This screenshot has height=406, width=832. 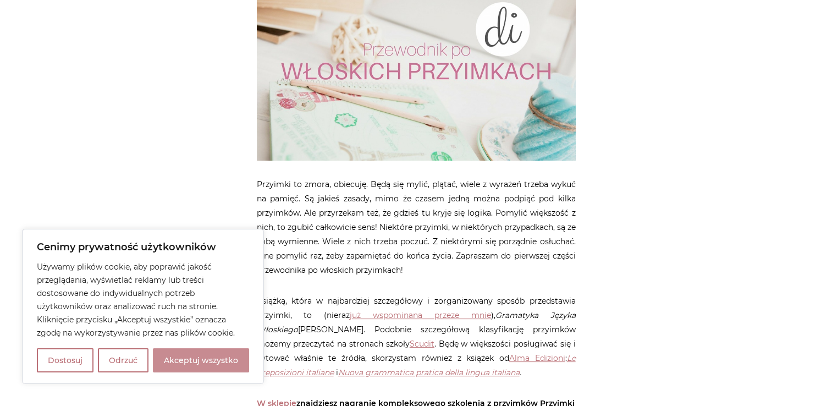 What do you see at coordinates (65, 360) in the screenshot?
I see `button: Dostosuj` at bounding box center [65, 360].